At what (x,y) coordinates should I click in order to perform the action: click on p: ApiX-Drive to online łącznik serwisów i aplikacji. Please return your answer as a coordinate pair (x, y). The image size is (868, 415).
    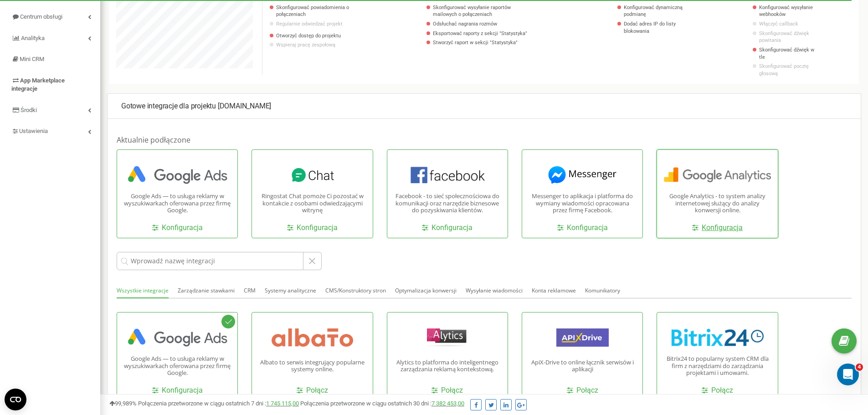
    Looking at the image, I should click on (582, 365).